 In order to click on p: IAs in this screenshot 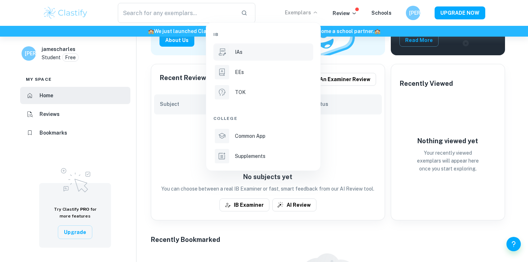, I will do `click(238, 52)`.